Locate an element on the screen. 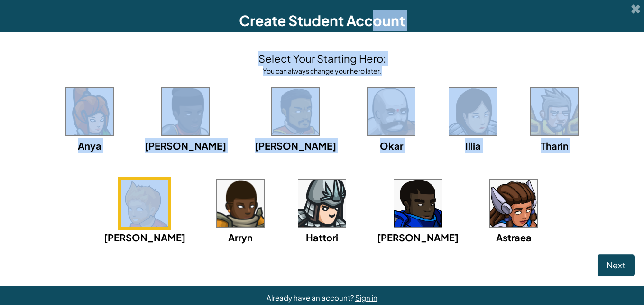  span: Astraea is located at coordinates (514, 237).